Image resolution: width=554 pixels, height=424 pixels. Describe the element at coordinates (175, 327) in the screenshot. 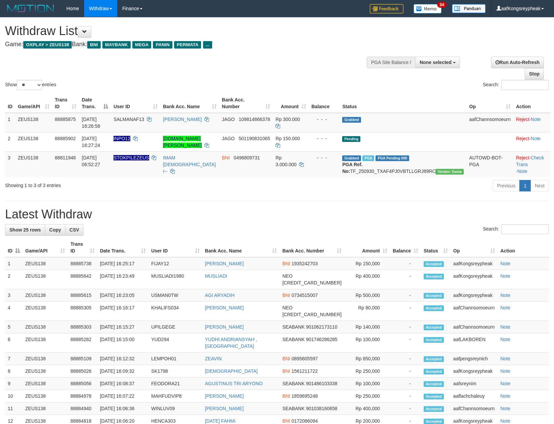

I see `td: UPILGEGE` at that location.